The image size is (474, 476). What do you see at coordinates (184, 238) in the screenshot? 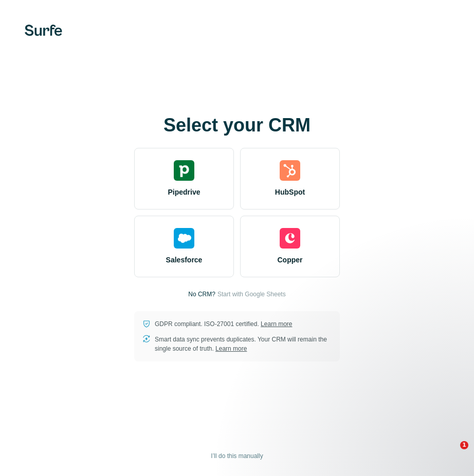
I see `img: salesforce's logo` at bounding box center [184, 238].